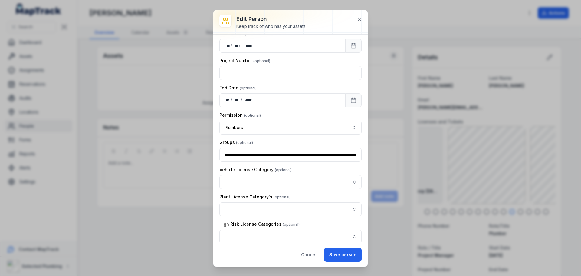  Describe the element at coordinates (271, 19) in the screenshot. I see `h3: Edit person` at that location.